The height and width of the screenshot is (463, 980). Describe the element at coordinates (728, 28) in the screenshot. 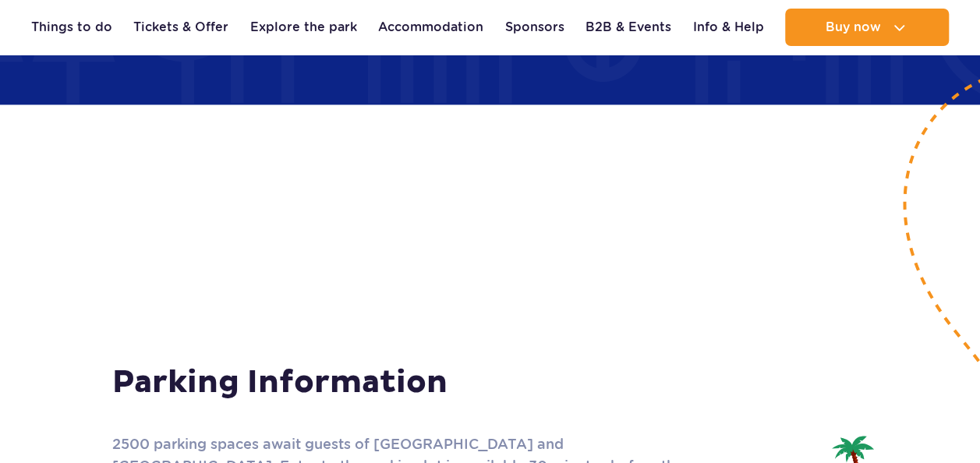

I see `a: Info & Help` at that location.